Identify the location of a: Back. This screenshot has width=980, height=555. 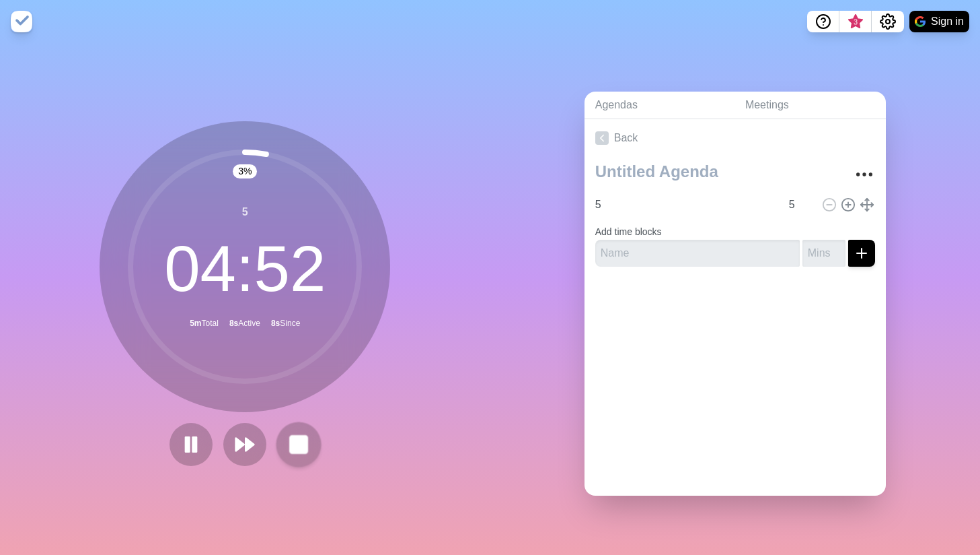
(735, 138).